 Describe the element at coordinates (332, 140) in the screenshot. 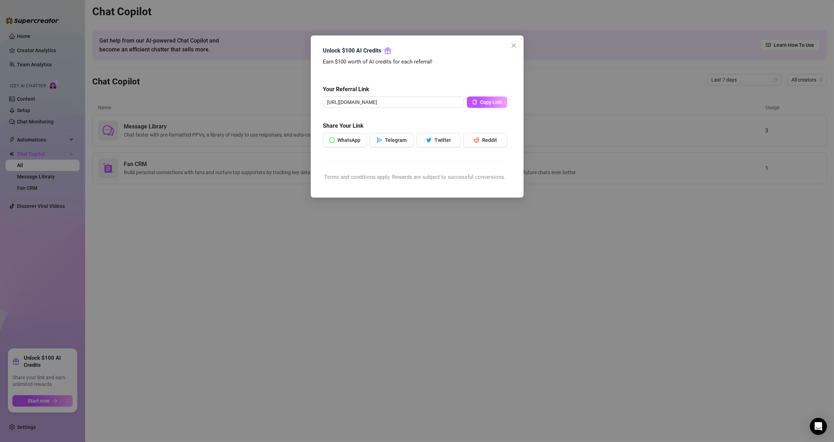

I see `span: message` at that location.